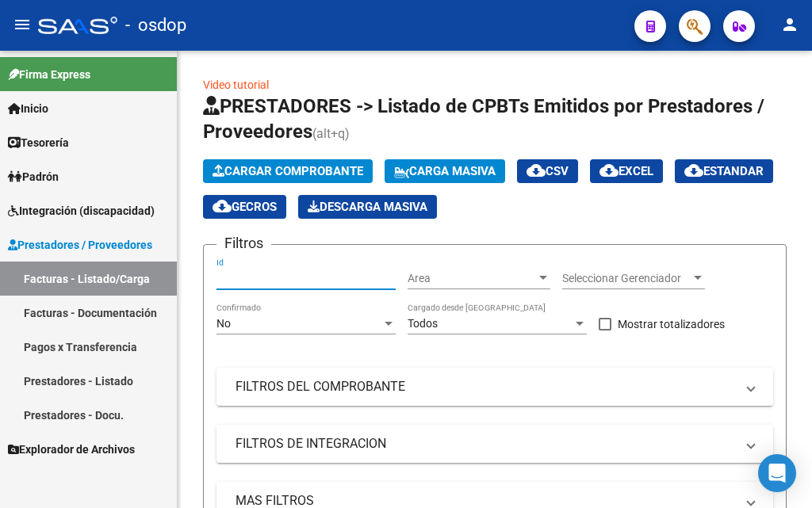  What do you see at coordinates (626, 278) in the screenshot?
I see `span: Seleccionar Gerenciador` at bounding box center [626, 278].